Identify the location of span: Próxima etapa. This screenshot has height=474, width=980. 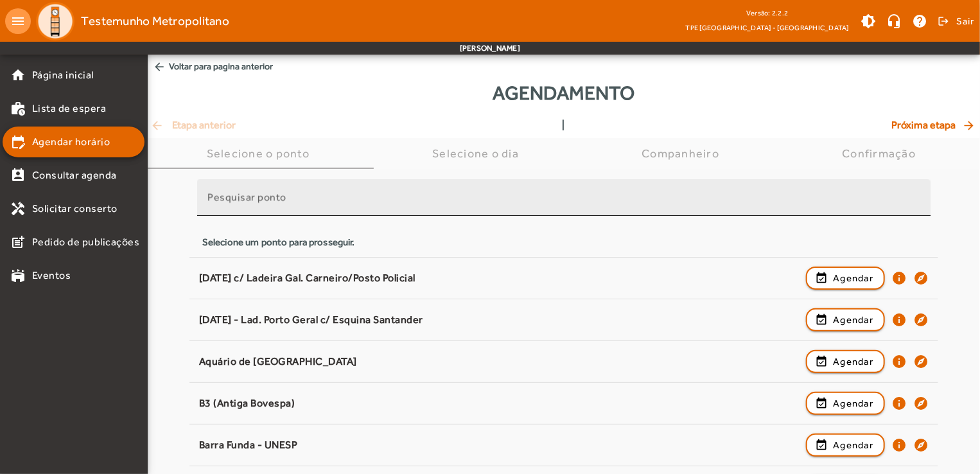
(934, 125).